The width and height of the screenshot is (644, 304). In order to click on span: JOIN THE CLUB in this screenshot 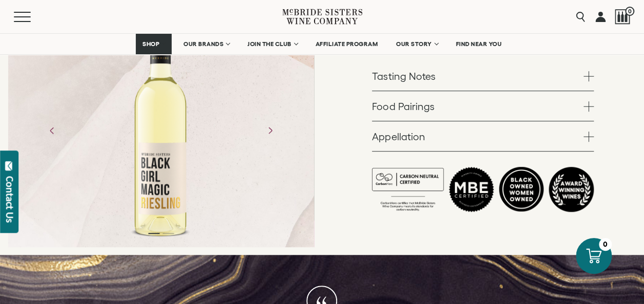, I will do `click(269, 44)`.